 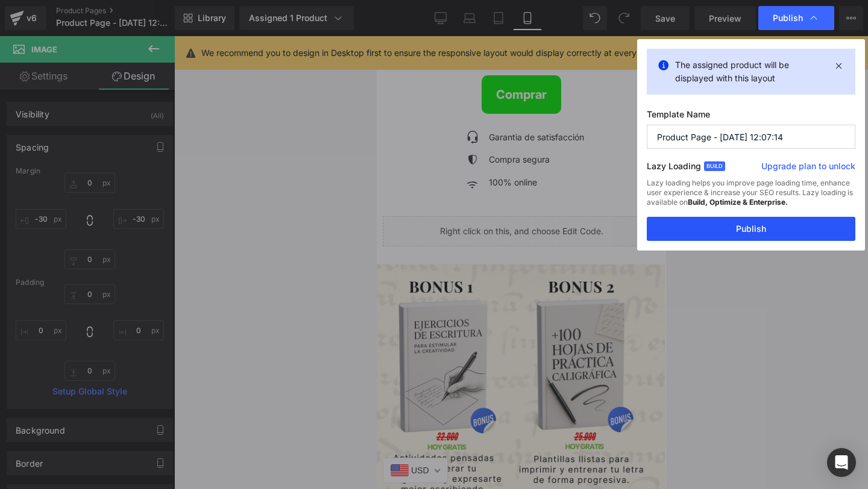 What do you see at coordinates (808, 169) in the screenshot?
I see `a: Upgrade plan to unlock` at bounding box center [808, 169].